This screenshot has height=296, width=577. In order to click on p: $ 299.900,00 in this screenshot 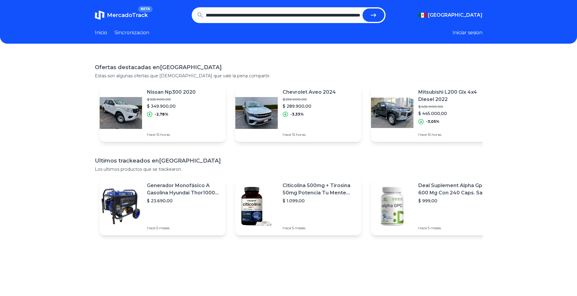, I will do `click(309, 99)`.